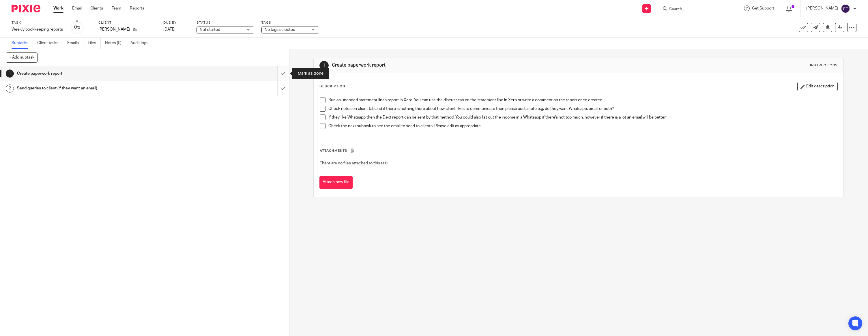 Image resolution: width=868 pixels, height=336 pixels. Describe the element at coordinates (583, 109) in the screenshot. I see `p: Check notes on client tab and if there is nothing there about how client likes to communicate the...` at that location.